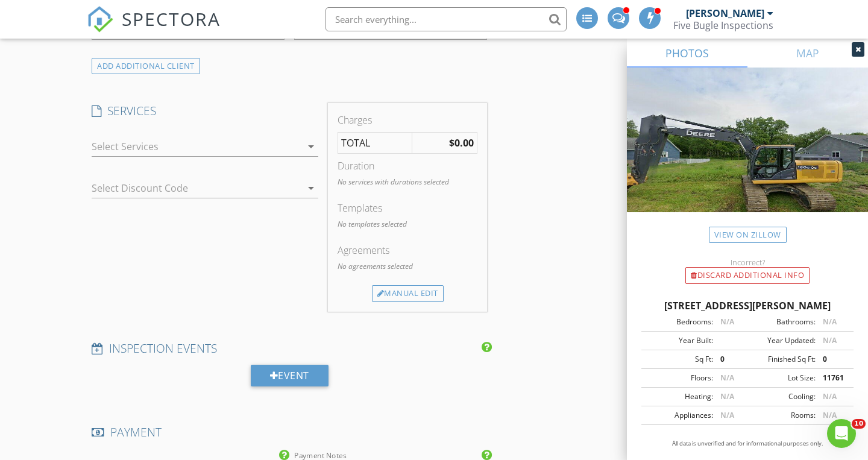 This screenshot has height=460, width=868. Describe the element at coordinates (408, 208) in the screenshot. I see `div: Templates` at that location.